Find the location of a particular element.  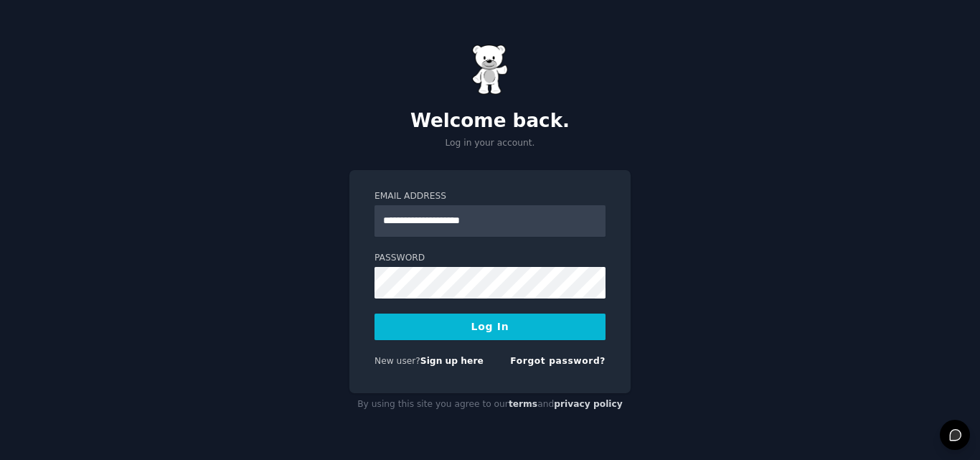

a: privacy policy is located at coordinates (588, 403).